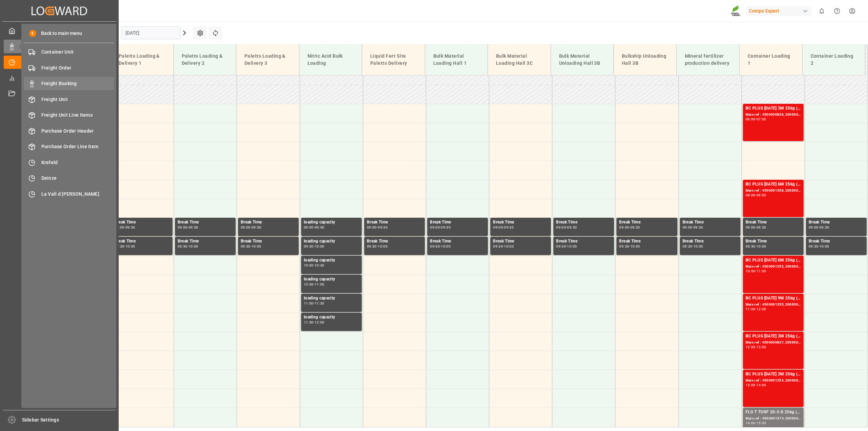 The width and height of the screenshot is (868, 431). Describe the element at coordinates (69, 130) in the screenshot. I see `a: Purchase Order Header` at that location.